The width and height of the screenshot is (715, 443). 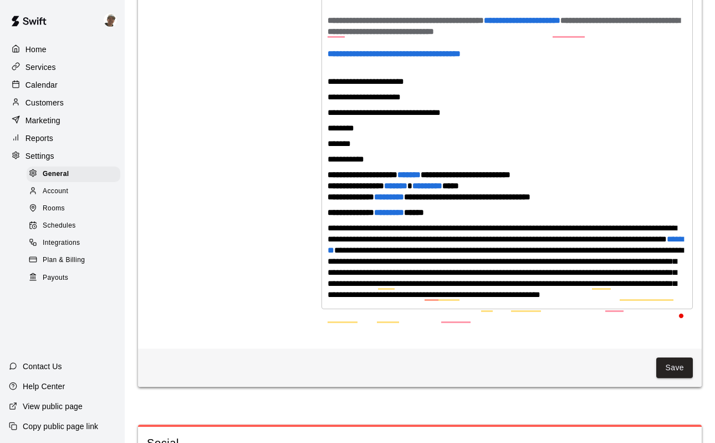 I want to click on span: Account, so click(x=55, y=191).